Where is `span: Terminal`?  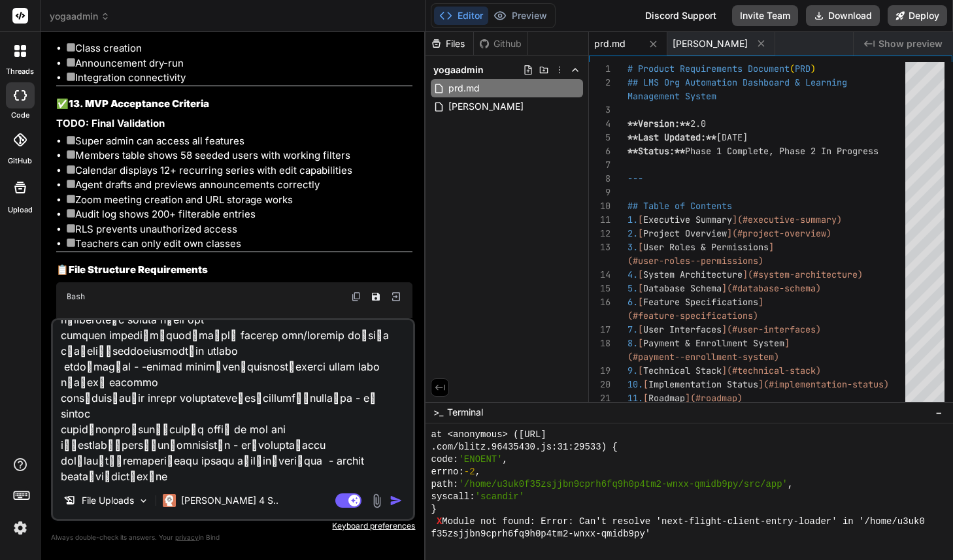 span: Terminal is located at coordinates (465, 412).